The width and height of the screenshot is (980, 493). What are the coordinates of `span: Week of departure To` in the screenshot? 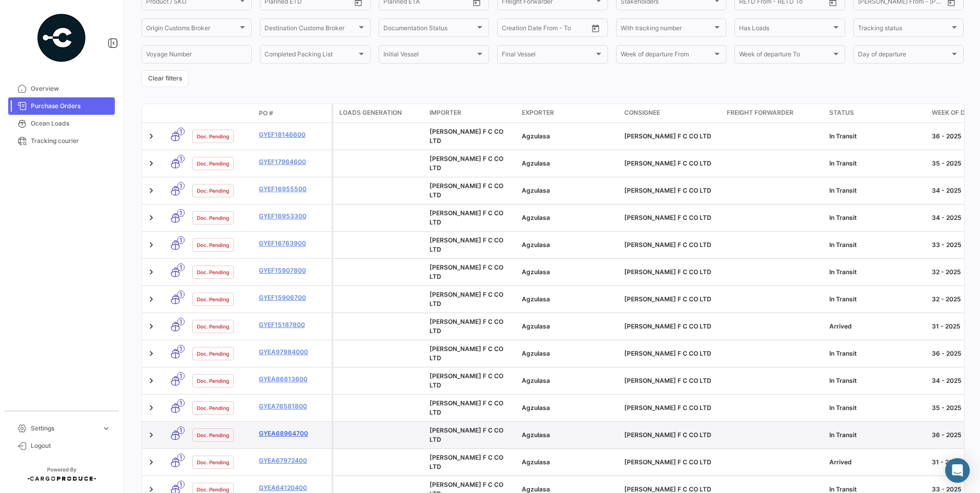 It's located at (784, 56).